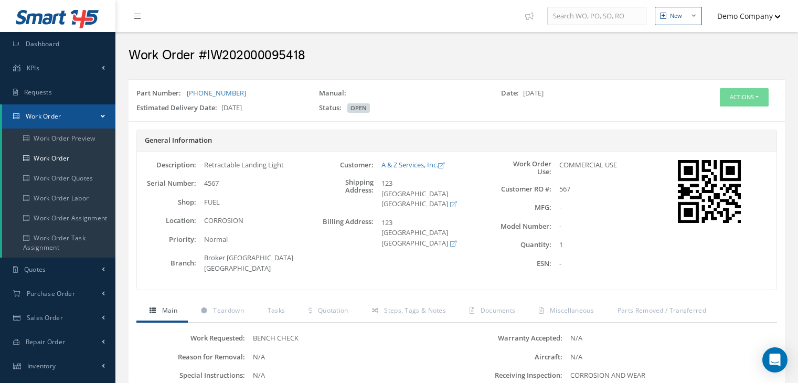 This screenshot has width=798, height=383. What do you see at coordinates (51, 293) in the screenshot?
I see `span: Purchase Order` at bounding box center [51, 293].